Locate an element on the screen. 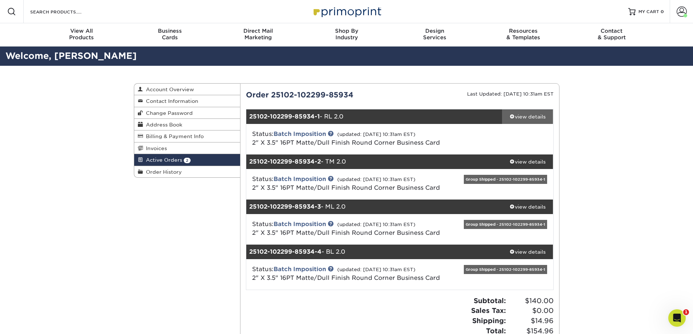  a: Direct MailMarketing is located at coordinates (258, 35).